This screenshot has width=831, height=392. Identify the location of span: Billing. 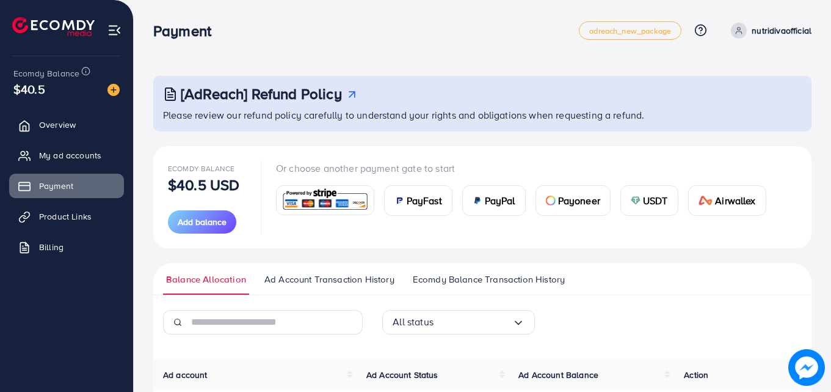
(51, 247).